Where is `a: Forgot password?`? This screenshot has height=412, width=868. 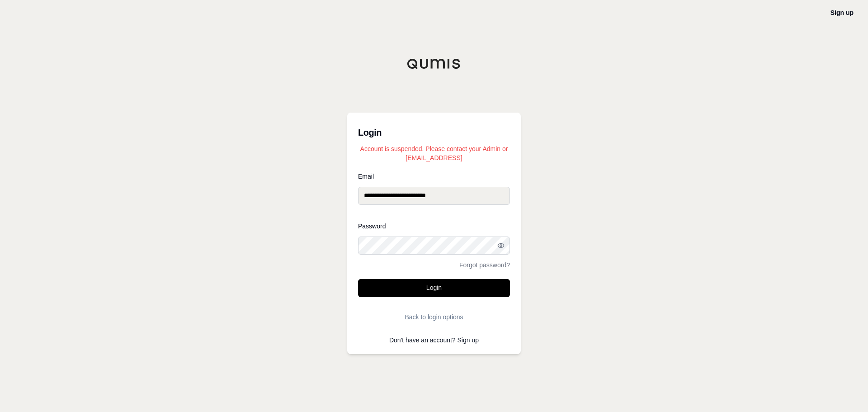 a: Forgot password? is located at coordinates (485, 265).